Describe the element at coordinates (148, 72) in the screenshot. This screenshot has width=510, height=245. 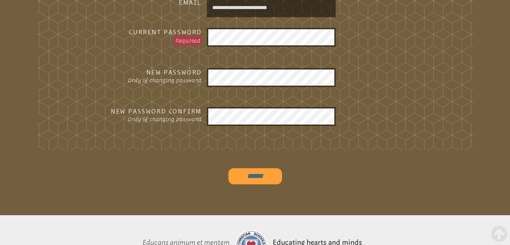
I see `h3: New Password` at that location.